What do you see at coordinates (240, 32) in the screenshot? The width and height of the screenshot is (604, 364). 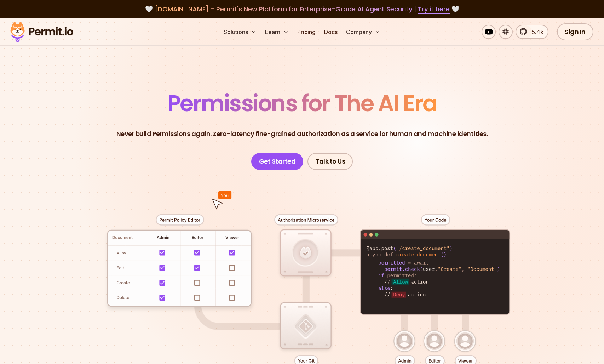 I see `button: Solutions` at bounding box center [240, 32].